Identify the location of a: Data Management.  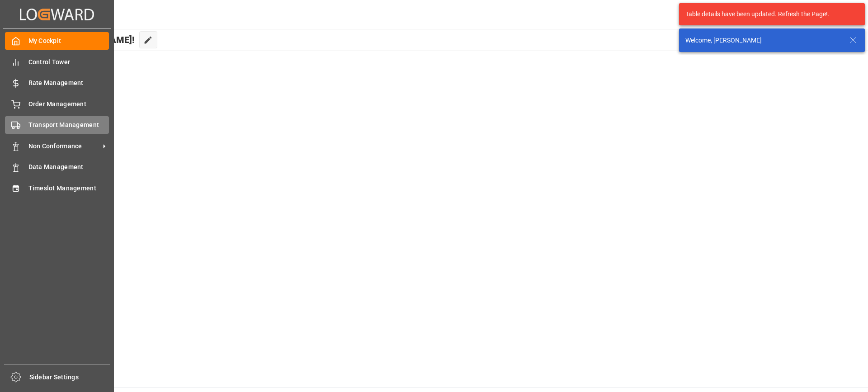
(57, 167).